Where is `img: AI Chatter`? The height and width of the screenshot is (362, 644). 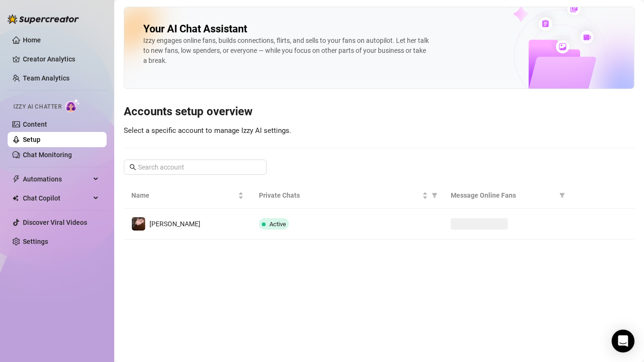 img: AI Chatter is located at coordinates (72, 105).